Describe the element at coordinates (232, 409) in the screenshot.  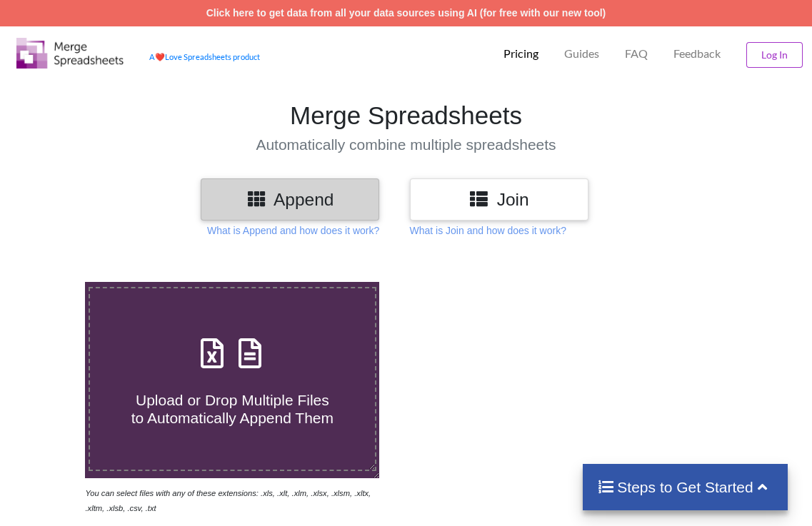
I see `span: Upload or Drop Multiple Files to Automatically Append Them` at that location.